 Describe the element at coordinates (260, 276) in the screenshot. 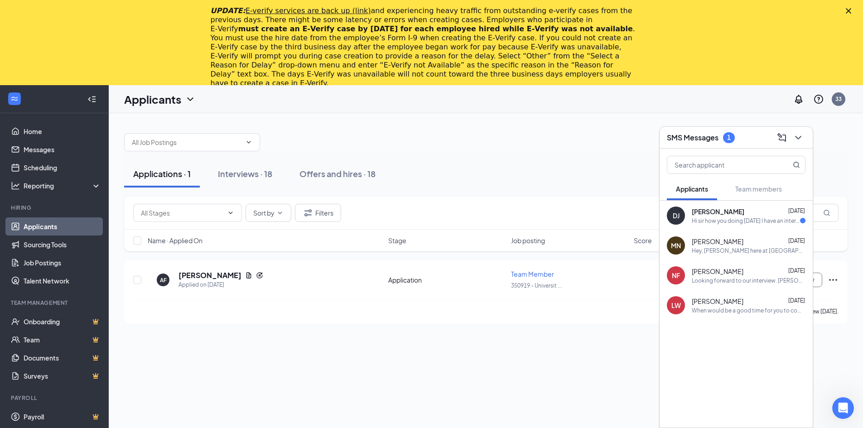

I see `svg: Reapply` at that location.